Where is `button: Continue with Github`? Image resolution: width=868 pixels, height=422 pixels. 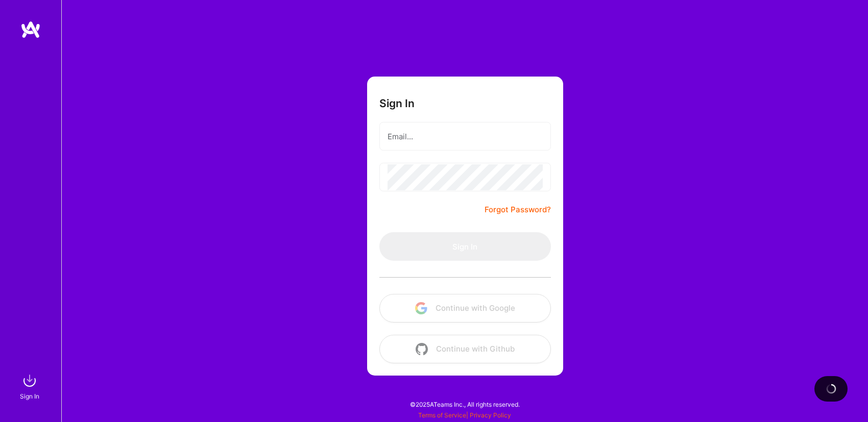 button: Continue with Github is located at coordinates (465, 349).